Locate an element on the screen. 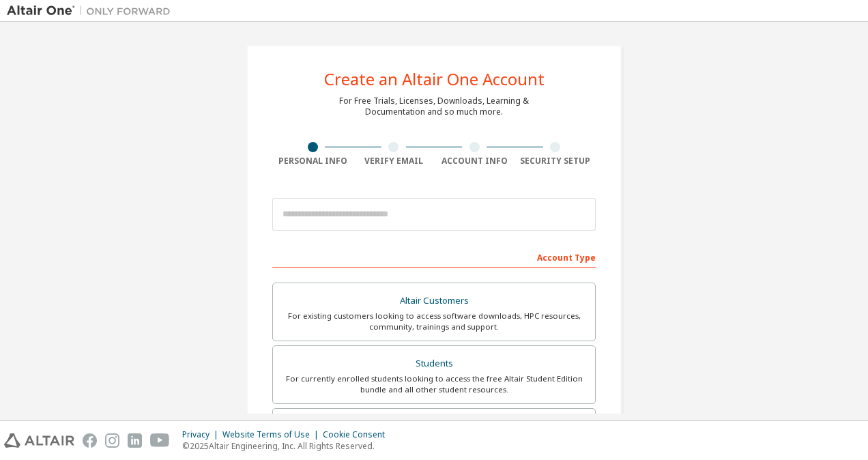 The width and height of the screenshot is (868, 460). img: altair_logo.svg is located at coordinates (39, 440).